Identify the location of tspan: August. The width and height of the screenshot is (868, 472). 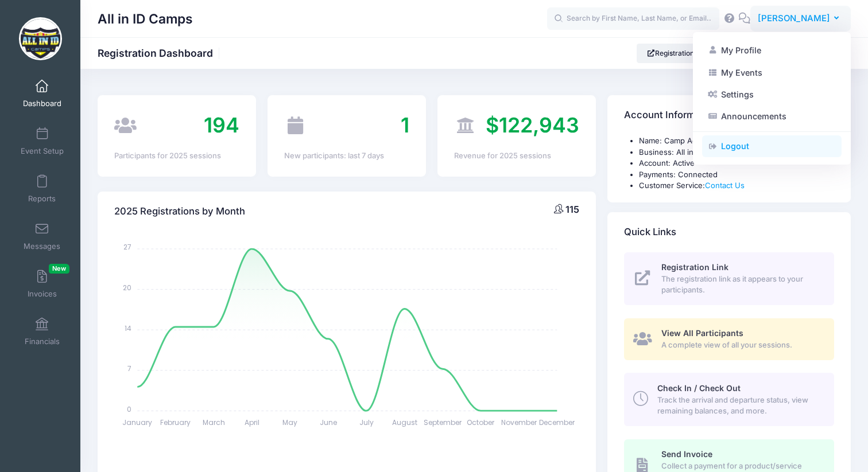
(404, 422).